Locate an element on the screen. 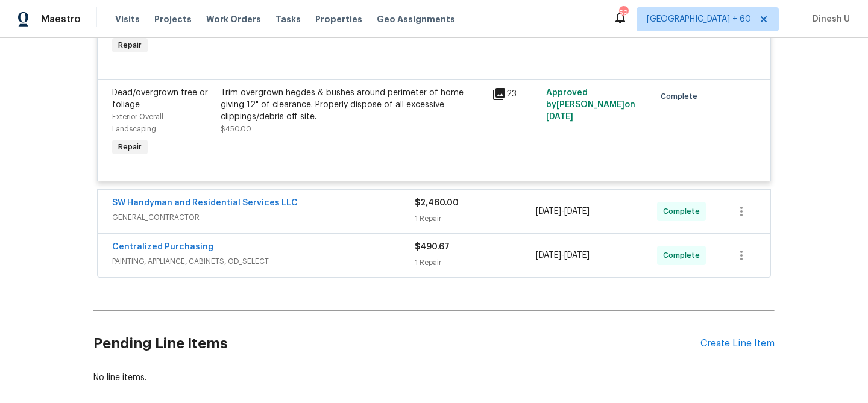  a: Centralized Purchasing is located at coordinates (163, 247).